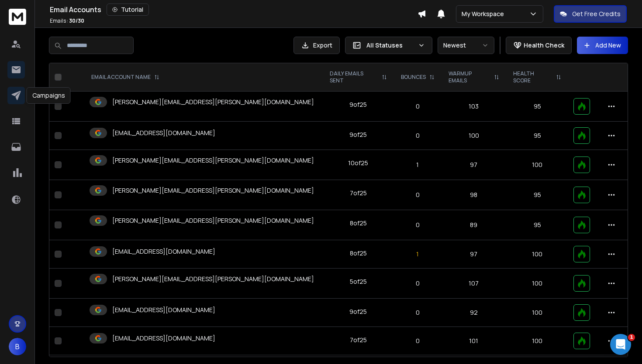  What do you see at coordinates (17, 347) in the screenshot?
I see `span: B` at bounding box center [17, 347].